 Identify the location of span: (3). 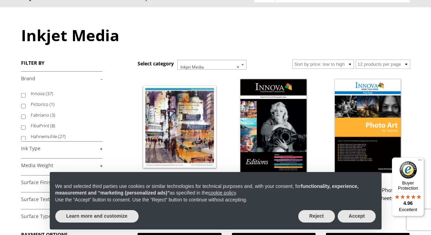
(53, 115).